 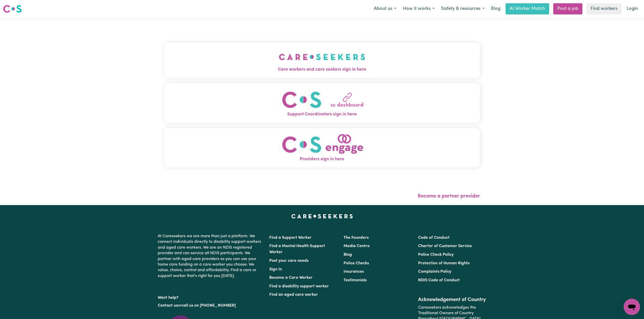 What do you see at coordinates (444, 263) in the screenshot?
I see `a: Protection of Human Rights` at bounding box center [444, 263].